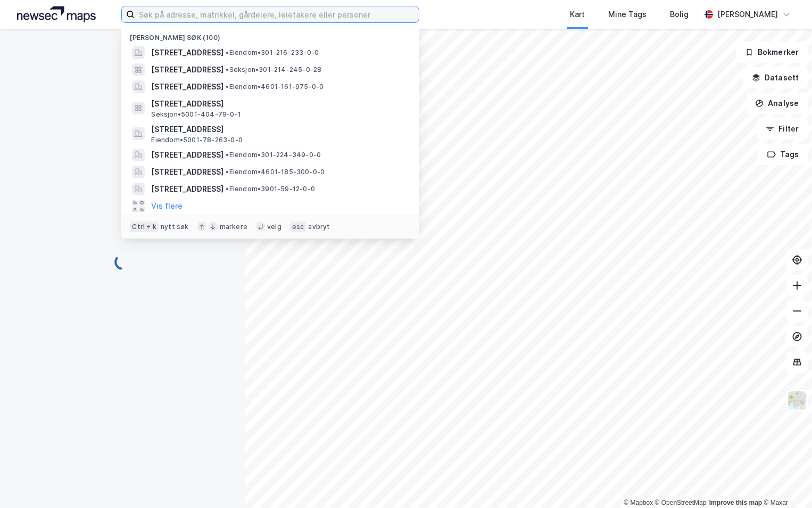 The height and width of the screenshot is (508, 812). I want to click on span: Eiendom • 5001-78-263-0-0, so click(197, 140).